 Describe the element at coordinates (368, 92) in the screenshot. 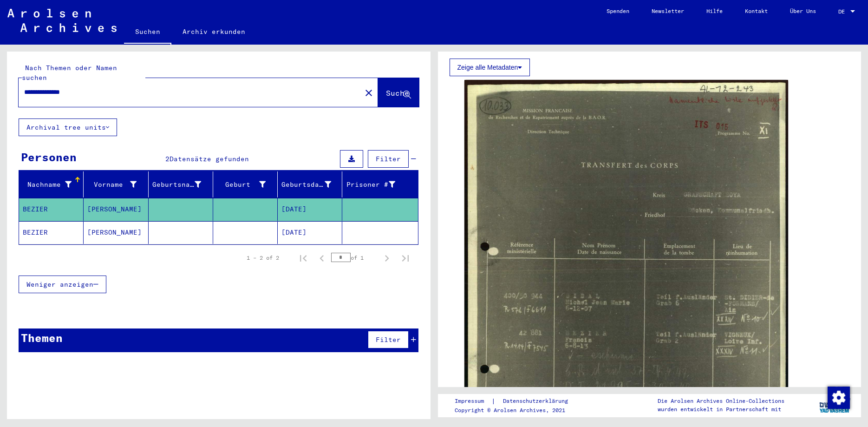

I see `button: Clear` at that location.